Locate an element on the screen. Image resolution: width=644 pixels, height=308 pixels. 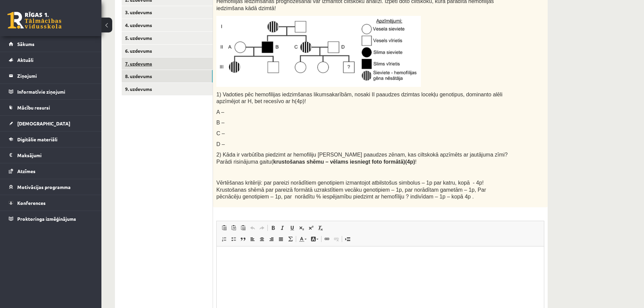
span: 1) Vadoties pēc hemofilijas iedzimšanas likumsakarībām, nosaki II paaudzes dzimtas locekļu genoti... is located at coordinates (359, 98).